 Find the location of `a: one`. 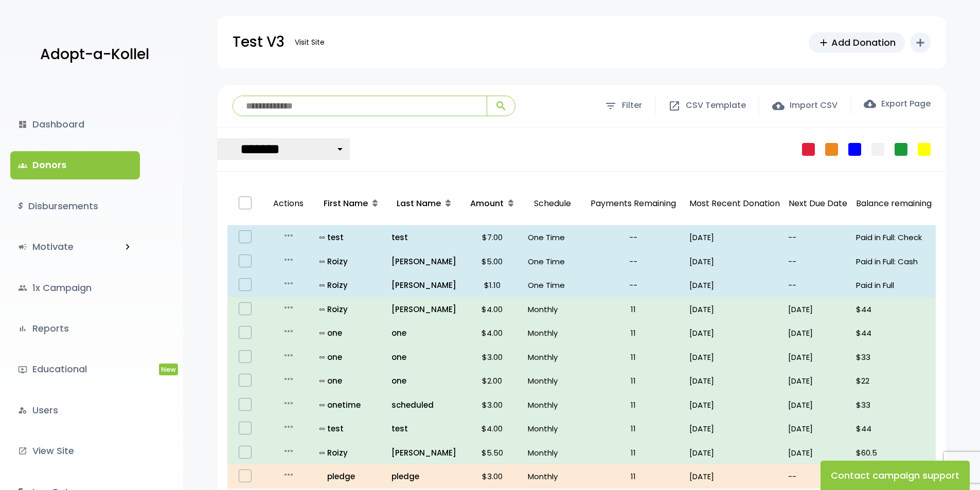

a: one is located at coordinates (424, 381).